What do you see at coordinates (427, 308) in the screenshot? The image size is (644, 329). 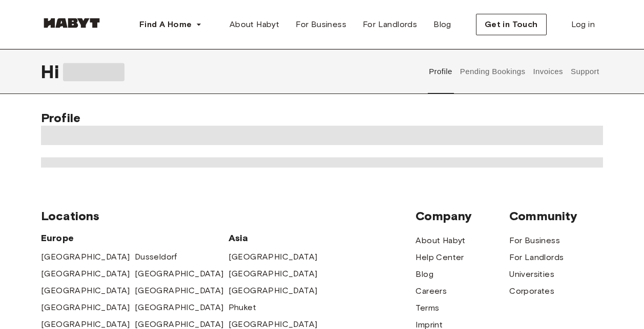 I see `span: Terms` at bounding box center [427, 308].